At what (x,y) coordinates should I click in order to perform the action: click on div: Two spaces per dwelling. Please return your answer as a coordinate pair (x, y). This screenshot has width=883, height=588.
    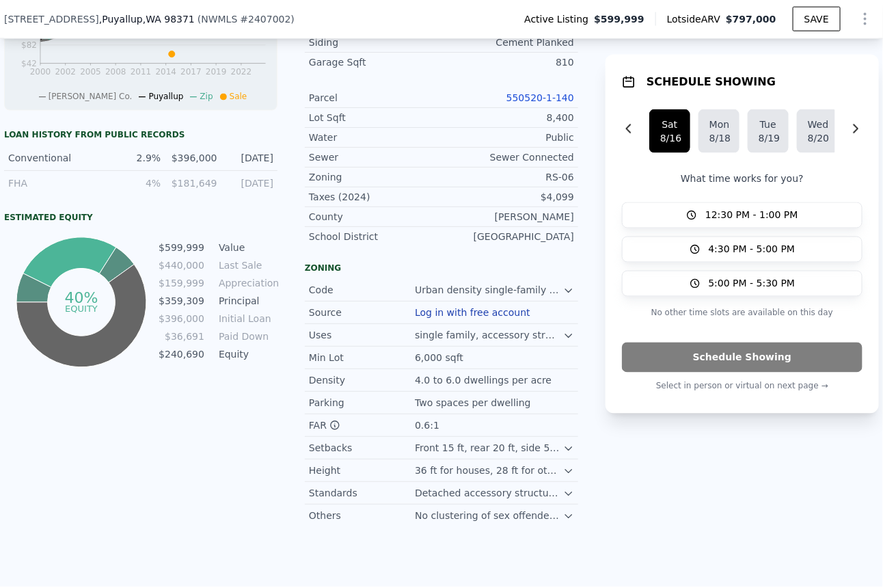
    Looking at the image, I should click on (474, 402).